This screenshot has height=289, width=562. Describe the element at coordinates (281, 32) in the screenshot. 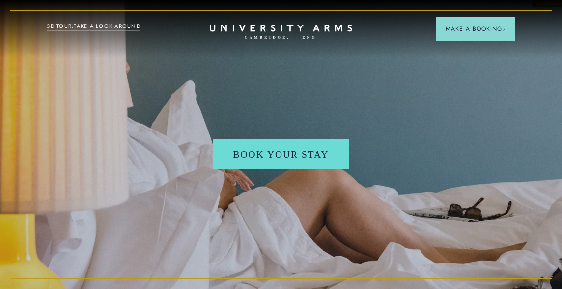

I see `a: Home` at that location.